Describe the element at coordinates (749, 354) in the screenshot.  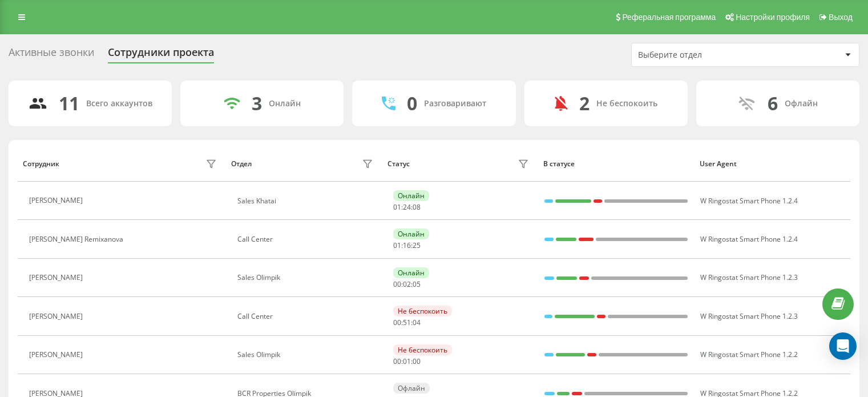
I see `span: W Ringostat Smart Phone 1.2.2` at that location.